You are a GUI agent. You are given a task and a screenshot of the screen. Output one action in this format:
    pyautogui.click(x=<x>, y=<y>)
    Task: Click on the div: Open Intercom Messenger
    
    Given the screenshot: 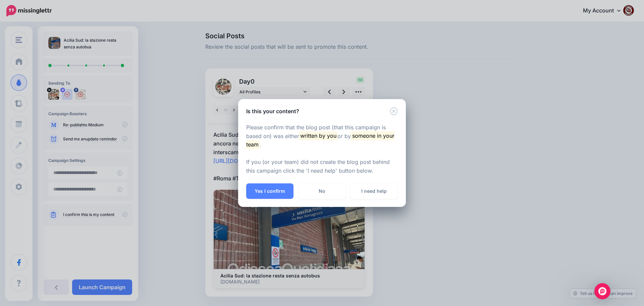 What is the action you would take?
    pyautogui.click(x=603, y=291)
    